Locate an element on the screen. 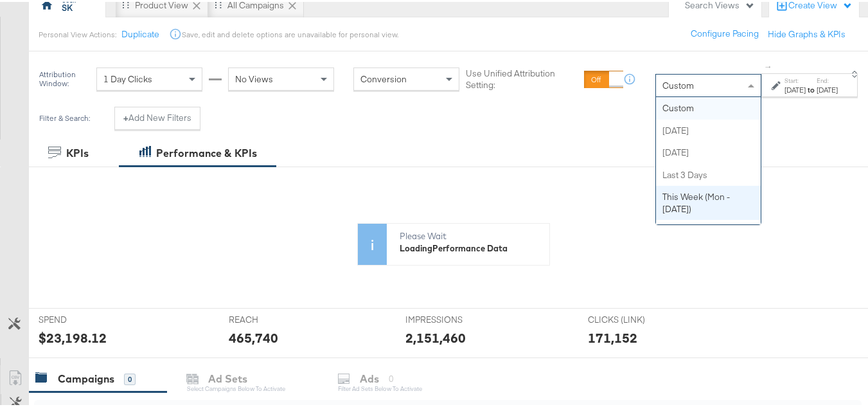 This screenshot has width=868, height=407. div: Attribution Window: is located at coordinates (64, 77).